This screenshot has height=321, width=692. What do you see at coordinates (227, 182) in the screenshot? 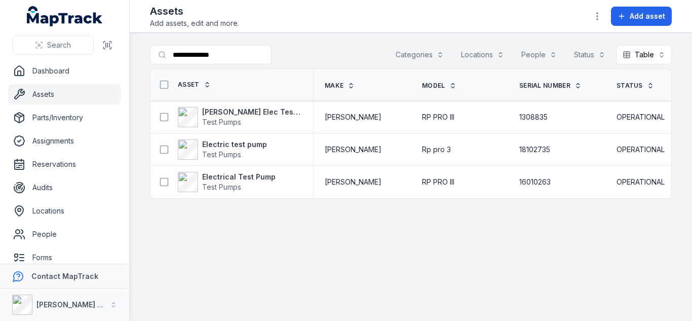
I see `a: Electrical Test PumpTest Pumps` at bounding box center [227, 182].